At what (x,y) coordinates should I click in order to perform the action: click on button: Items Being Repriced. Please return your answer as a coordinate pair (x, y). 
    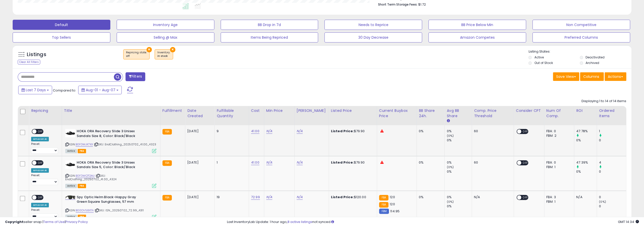
    Looking at the image, I should click on (270, 37).